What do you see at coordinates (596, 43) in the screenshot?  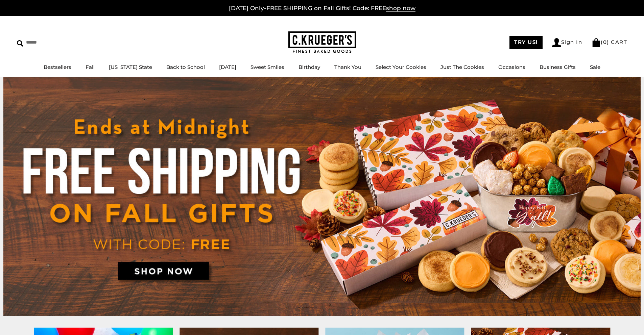 I see `img: Bag` at bounding box center [596, 43].